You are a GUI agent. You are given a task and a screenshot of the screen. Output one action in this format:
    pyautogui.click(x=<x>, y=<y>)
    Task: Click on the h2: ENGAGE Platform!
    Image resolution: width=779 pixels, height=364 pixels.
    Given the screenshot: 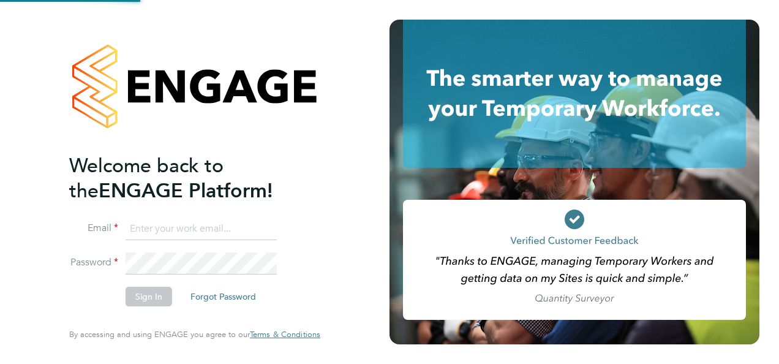 What is the action you would take?
    pyautogui.click(x=189, y=178)
    